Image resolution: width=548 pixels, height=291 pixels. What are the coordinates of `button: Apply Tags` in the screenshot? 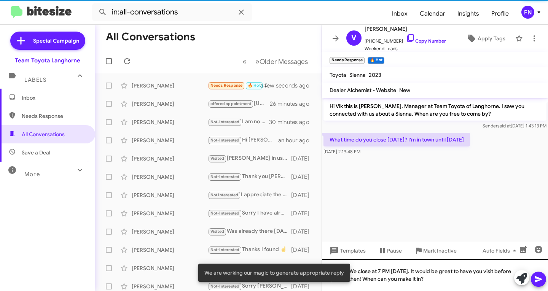 It's located at (485, 38).